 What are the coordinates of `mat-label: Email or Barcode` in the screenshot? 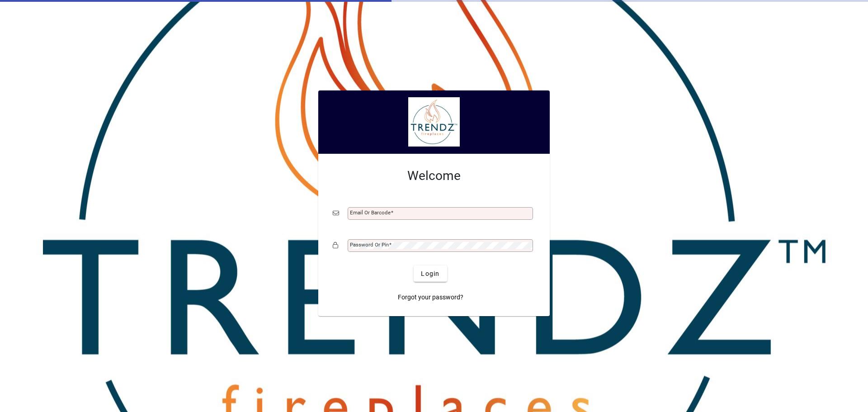 It's located at (371, 213).